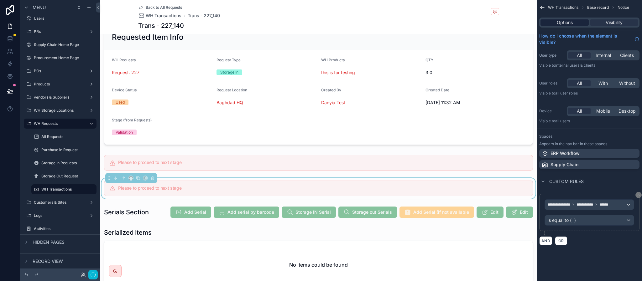  Describe the element at coordinates (204, 16) in the screenshot. I see `span: Trans - 227_140` at that location.